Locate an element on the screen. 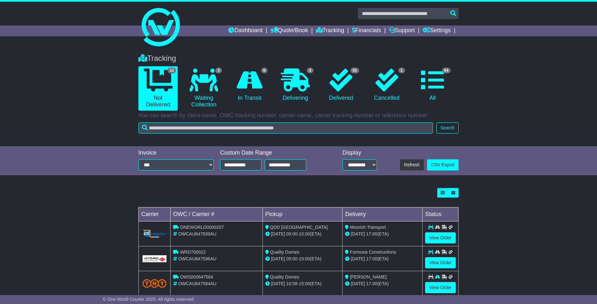 Image resolution: width=597 pixels, height=304 pixels. a: 64 All is located at coordinates (433, 85).